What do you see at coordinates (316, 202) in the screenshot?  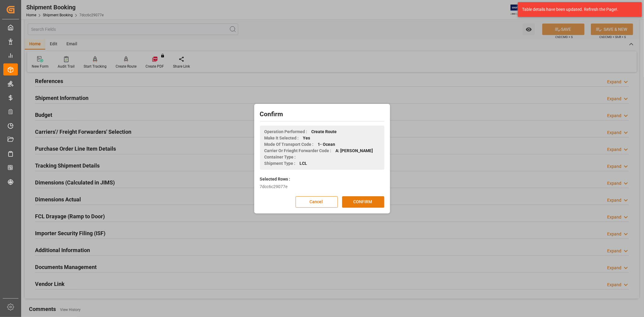 I see `button: Cancel` at bounding box center [316, 202].